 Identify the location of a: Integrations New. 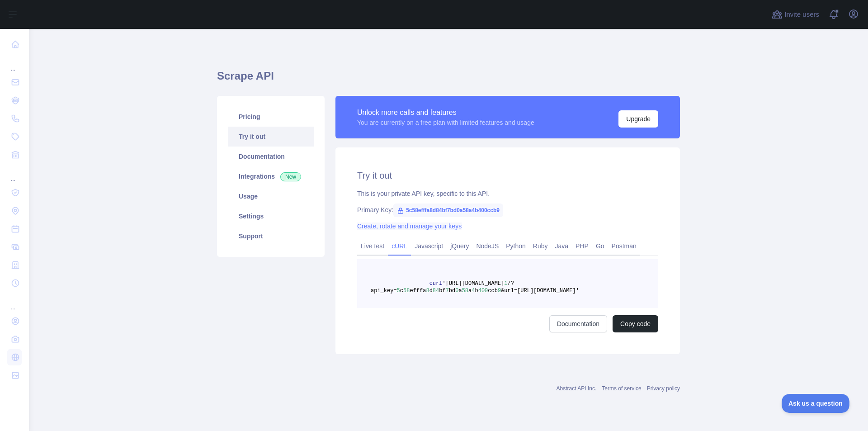
(271, 177).